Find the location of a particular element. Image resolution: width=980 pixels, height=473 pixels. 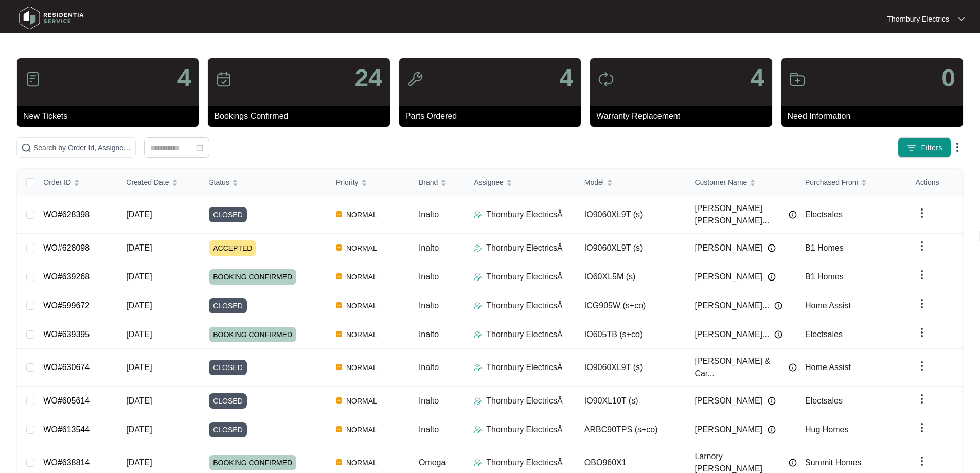

th: Status is located at coordinates (264, 182).